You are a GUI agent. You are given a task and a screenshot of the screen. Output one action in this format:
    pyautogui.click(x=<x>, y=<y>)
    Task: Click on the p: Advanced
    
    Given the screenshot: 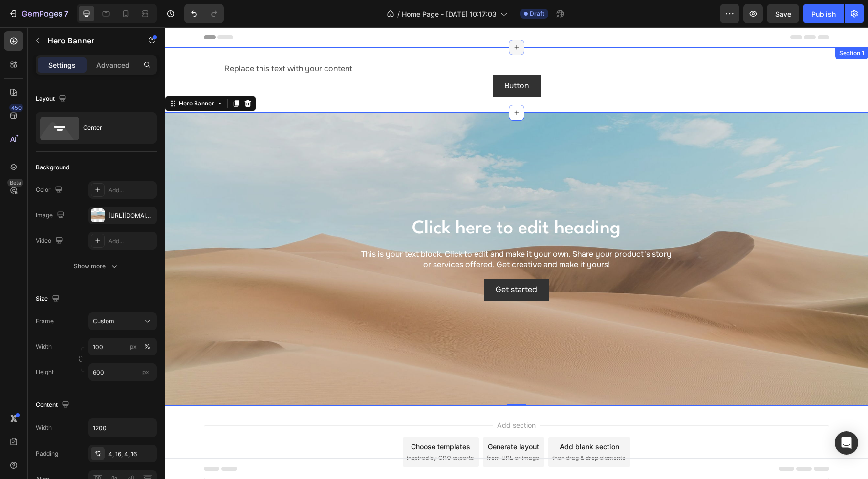 What is the action you would take?
    pyautogui.click(x=113, y=65)
    